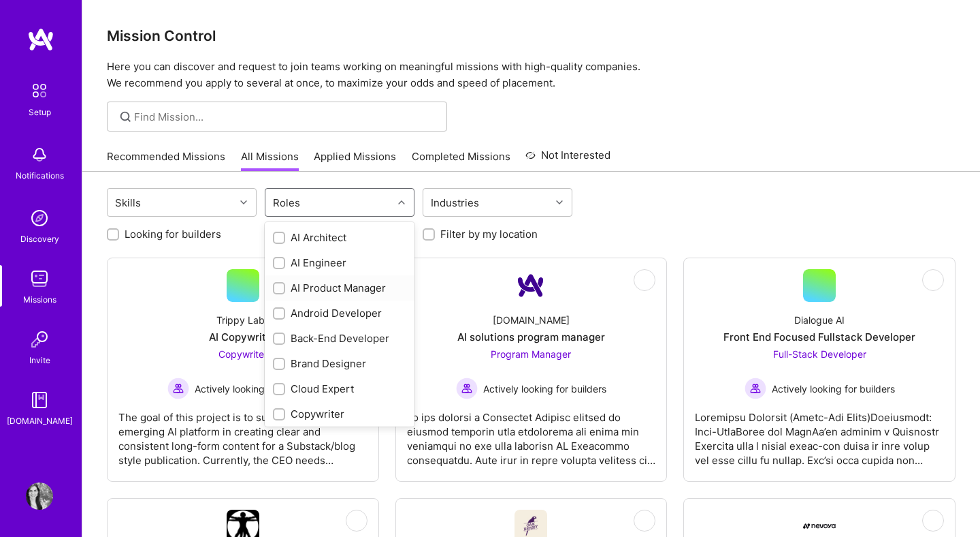 The height and width of the screenshot is (537, 980). What do you see at coordinates (243, 433) in the screenshot?
I see `div: The goal of this project is to support the CEO of an emerging AI platform in creating clear and c...` at bounding box center [243, 433].